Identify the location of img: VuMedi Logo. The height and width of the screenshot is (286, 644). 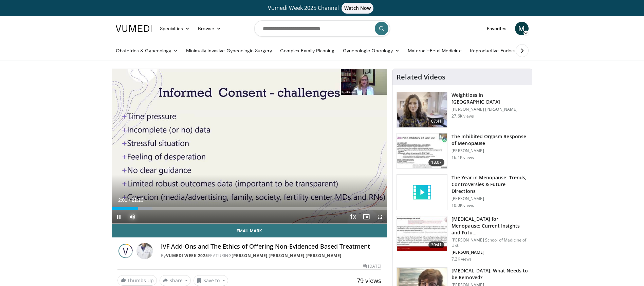
(134, 28).